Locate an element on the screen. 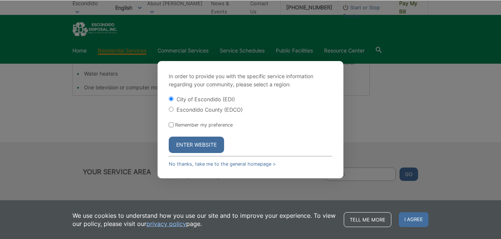  a: Tell me more is located at coordinates (368, 219).